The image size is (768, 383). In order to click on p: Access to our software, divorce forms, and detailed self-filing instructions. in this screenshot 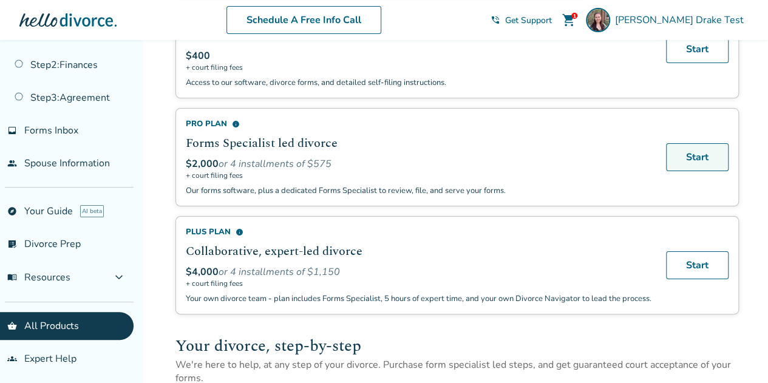, I will do `click(418, 83)`.